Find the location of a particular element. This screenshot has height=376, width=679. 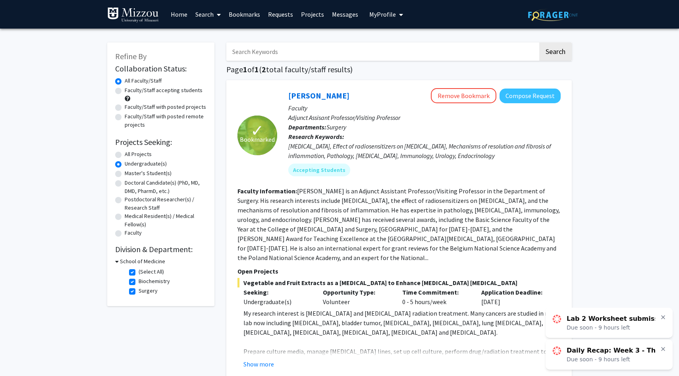

input: Search Keywords is located at coordinates (382, 52).